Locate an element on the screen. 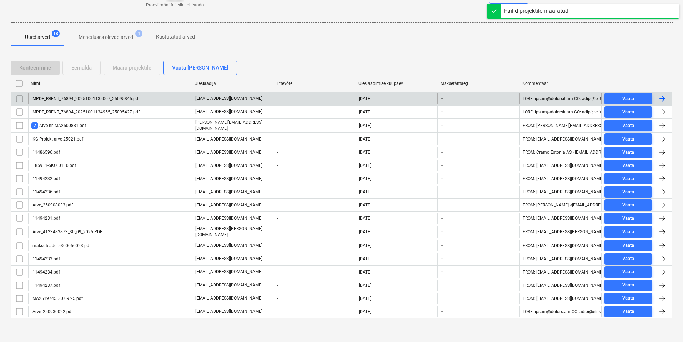 This screenshot has height=342, width=683. div: MPDF_RRENT_76894_20251001134955_25095427.pdf is located at coordinates (85, 112).